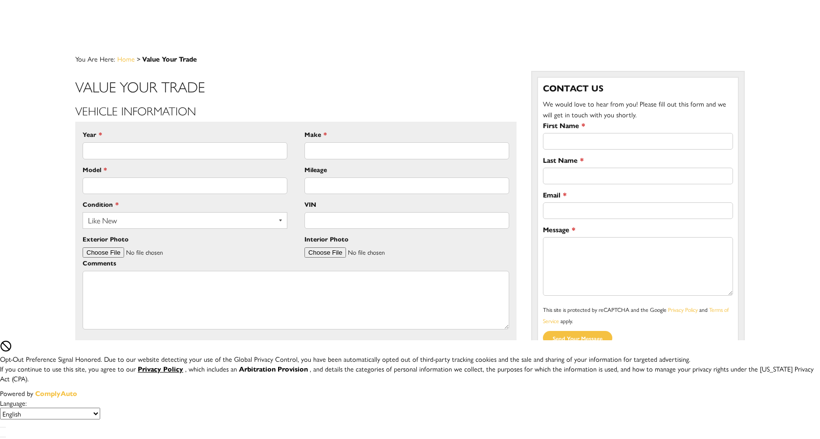  Describe the element at coordinates (92, 134) in the screenshot. I see `label: Year` at that location.